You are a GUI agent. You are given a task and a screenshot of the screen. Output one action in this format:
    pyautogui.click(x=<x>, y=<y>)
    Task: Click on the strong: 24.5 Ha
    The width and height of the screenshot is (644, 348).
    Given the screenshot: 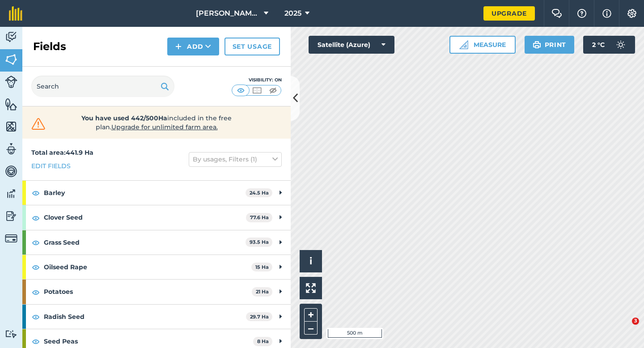 What is the action you would take?
    pyautogui.click(x=259, y=193)
    